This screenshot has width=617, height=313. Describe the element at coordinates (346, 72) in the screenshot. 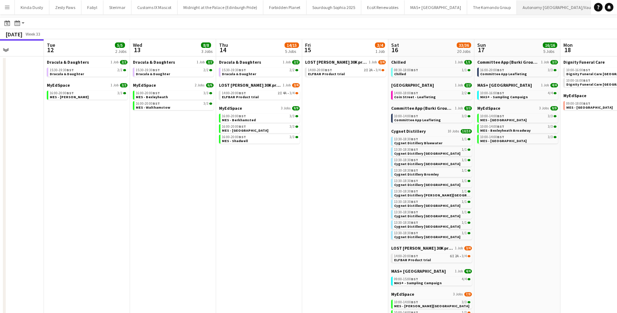

I see `a: 14:00-20:00BST2I2A•3/4ELFBAR Product trial` at that location.